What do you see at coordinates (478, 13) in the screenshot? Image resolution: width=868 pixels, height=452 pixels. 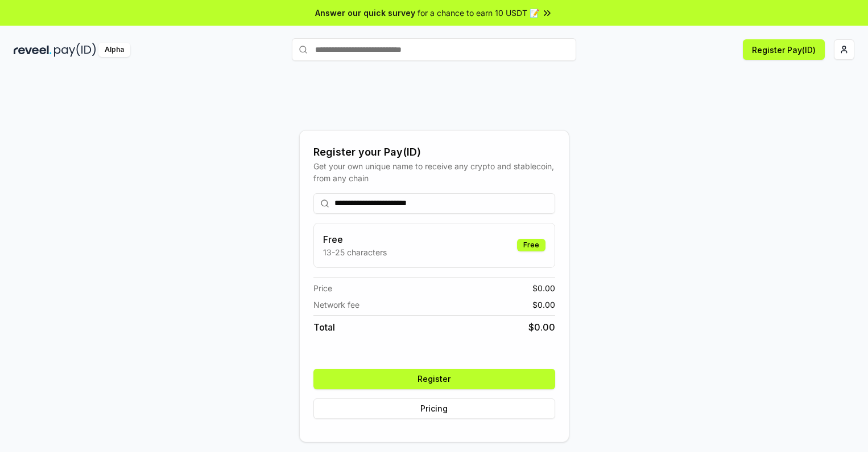 I see `span: for a chance to earn 10 USDT 📝` at bounding box center [478, 13].